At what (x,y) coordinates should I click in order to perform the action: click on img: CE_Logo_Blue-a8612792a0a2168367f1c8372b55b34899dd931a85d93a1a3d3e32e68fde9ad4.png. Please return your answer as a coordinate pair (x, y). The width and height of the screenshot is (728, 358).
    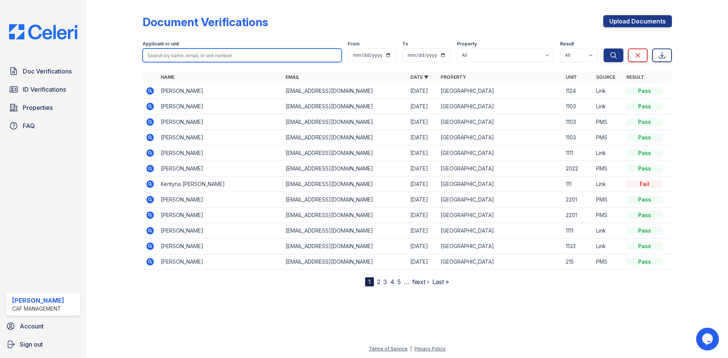
    Looking at the image, I should click on (43, 32).